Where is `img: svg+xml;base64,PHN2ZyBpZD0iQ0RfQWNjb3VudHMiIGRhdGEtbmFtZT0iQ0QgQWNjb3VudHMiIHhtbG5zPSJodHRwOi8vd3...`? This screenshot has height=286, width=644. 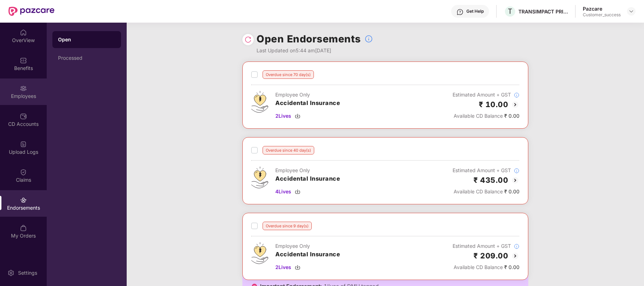
img: svg+xml;base64,PHN2ZyBpZD0iQ0RfQWNjb3VudHMiIGRhdGEtbmFtZT0iQ0QgQWNjb3VudHMiIHhtbG5zPSJodHRwOi8vd3... is located at coordinates (24, 116).